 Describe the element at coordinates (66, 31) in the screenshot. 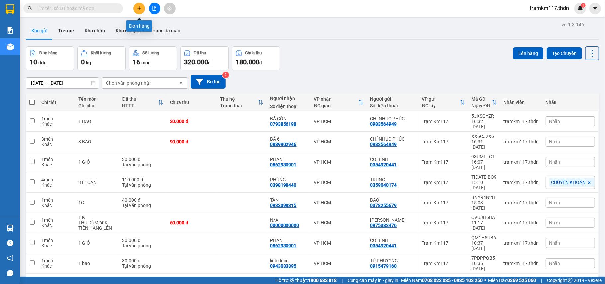

I see `button: Trên xe` at that location.